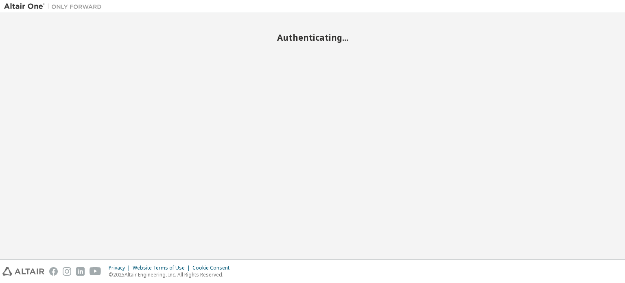 This screenshot has height=283, width=625. What do you see at coordinates (55, 7) in the screenshot?
I see `img: Altair One` at bounding box center [55, 7].